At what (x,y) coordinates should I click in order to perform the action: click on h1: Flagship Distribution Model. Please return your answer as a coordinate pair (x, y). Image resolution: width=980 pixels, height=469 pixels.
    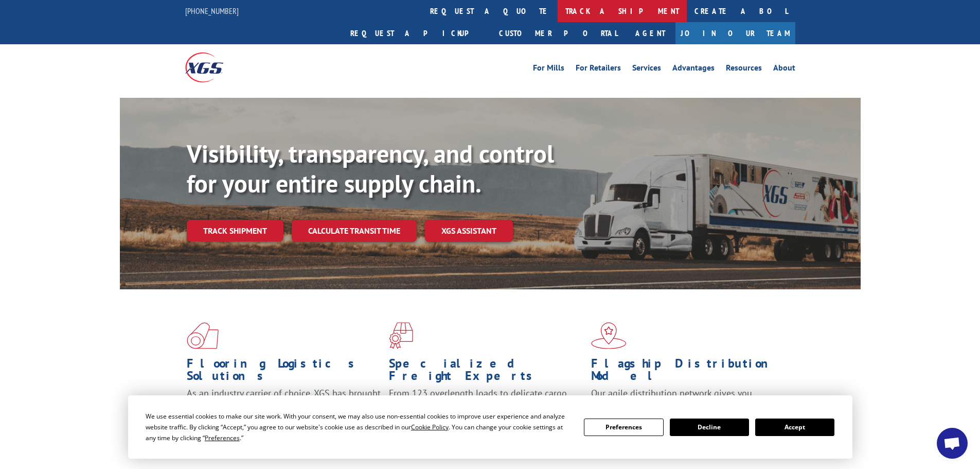
    Looking at the image, I should click on (688, 372).